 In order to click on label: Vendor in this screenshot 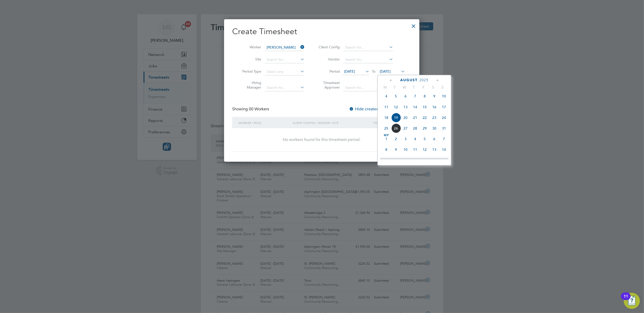, I will do `click(329, 59)`.